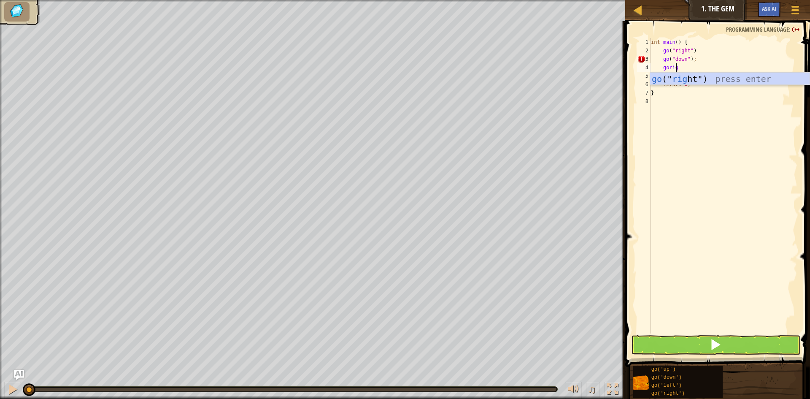 Image resolution: width=810 pixels, height=399 pixels. Describe the element at coordinates (573, 390) in the screenshot. I see `button: Adjust volume` at that location.